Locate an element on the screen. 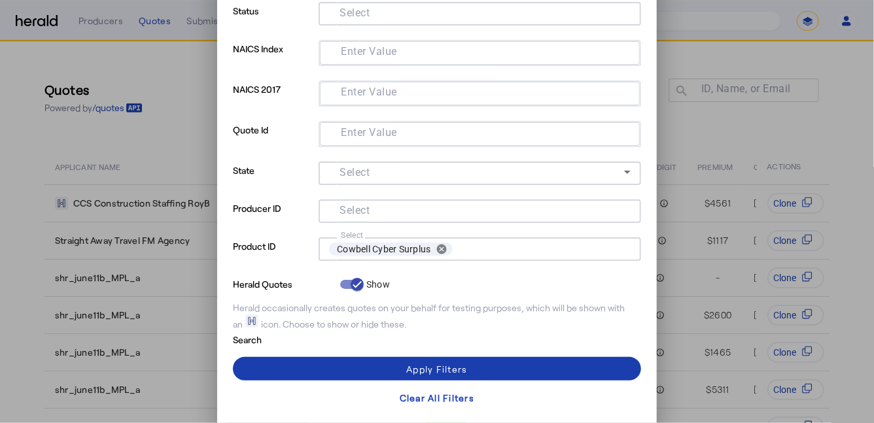  div: Clear All Filters is located at coordinates (437, 398).